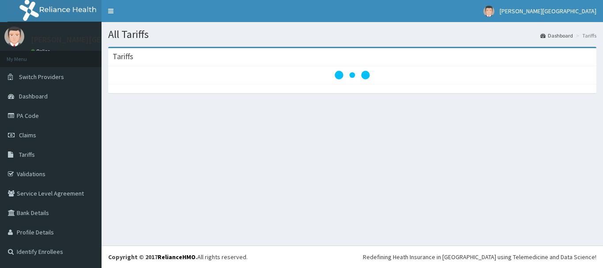 This screenshot has height=268, width=603. Describe the element at coordinates (585, 35) in the screenshot. I see `li: Tariffs` at that location.